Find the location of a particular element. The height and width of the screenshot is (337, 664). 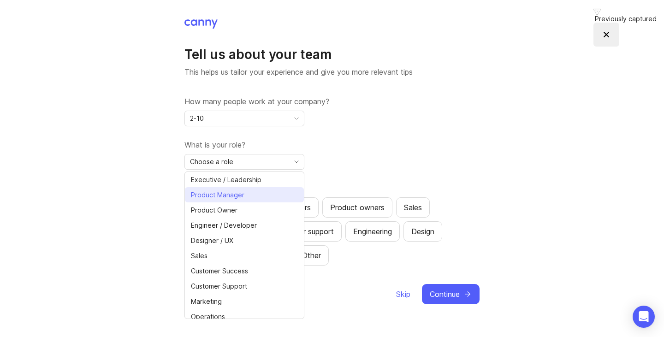

button: Design is located at coordinates (423, 231).